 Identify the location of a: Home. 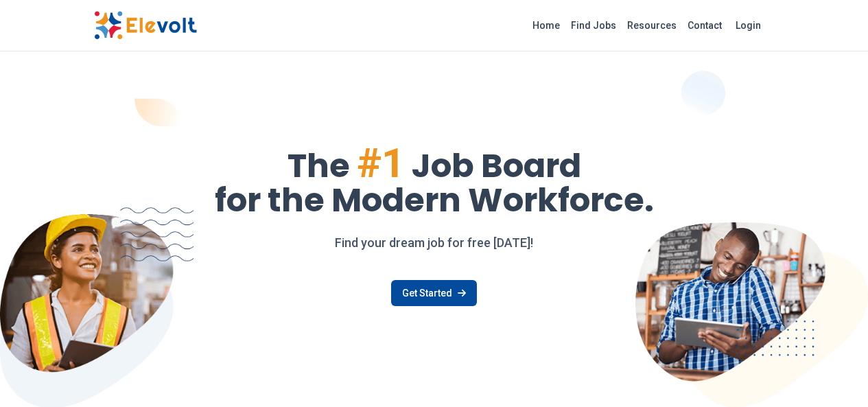
(546, 25).